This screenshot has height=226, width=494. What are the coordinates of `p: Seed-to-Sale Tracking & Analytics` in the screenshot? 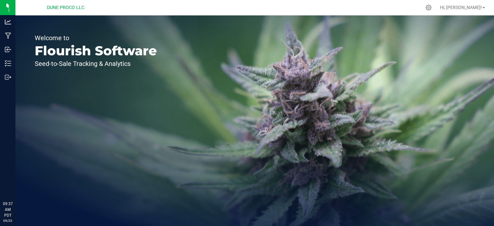 It's located at (96, 64).